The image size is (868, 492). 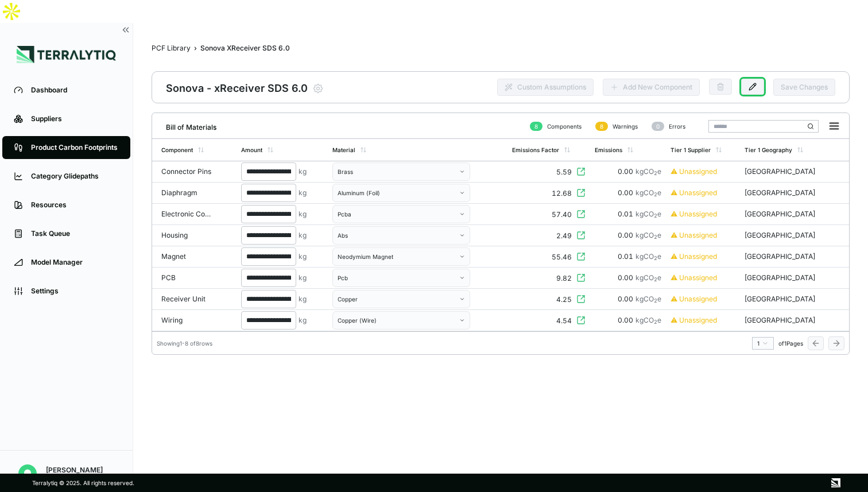 I want to click on button: Open user button, so click(x=28, y=473).